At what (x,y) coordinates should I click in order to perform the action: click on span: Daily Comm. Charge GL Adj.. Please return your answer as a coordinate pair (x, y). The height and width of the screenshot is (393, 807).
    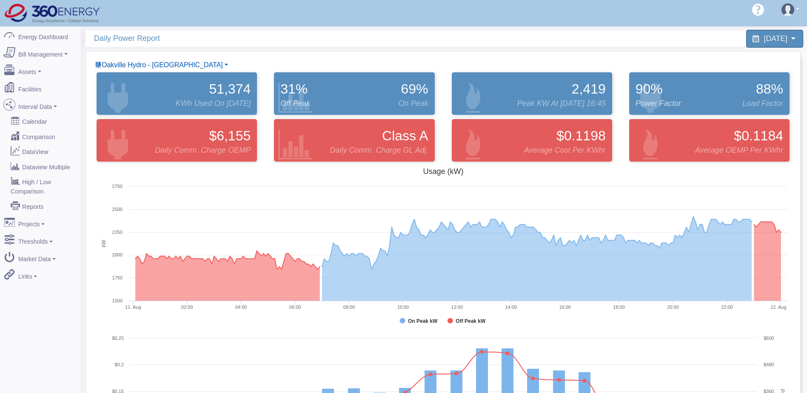
    Looking at the image, I should click on (379, 150).